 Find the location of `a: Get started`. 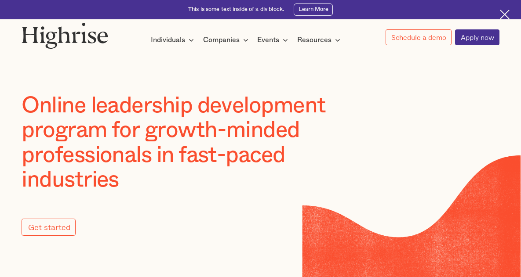

a: Get started is located at coordinates (48, 227).